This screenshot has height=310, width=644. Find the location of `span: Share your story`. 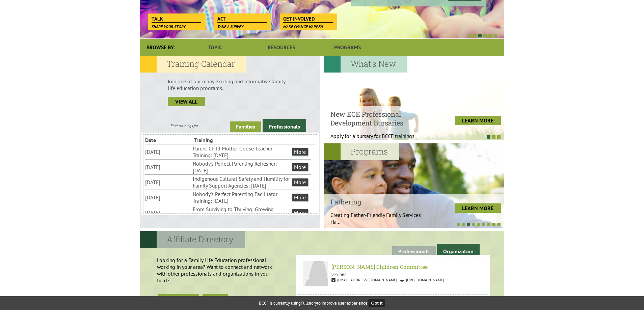

span: Share your story is located at coordinates (169, 26).